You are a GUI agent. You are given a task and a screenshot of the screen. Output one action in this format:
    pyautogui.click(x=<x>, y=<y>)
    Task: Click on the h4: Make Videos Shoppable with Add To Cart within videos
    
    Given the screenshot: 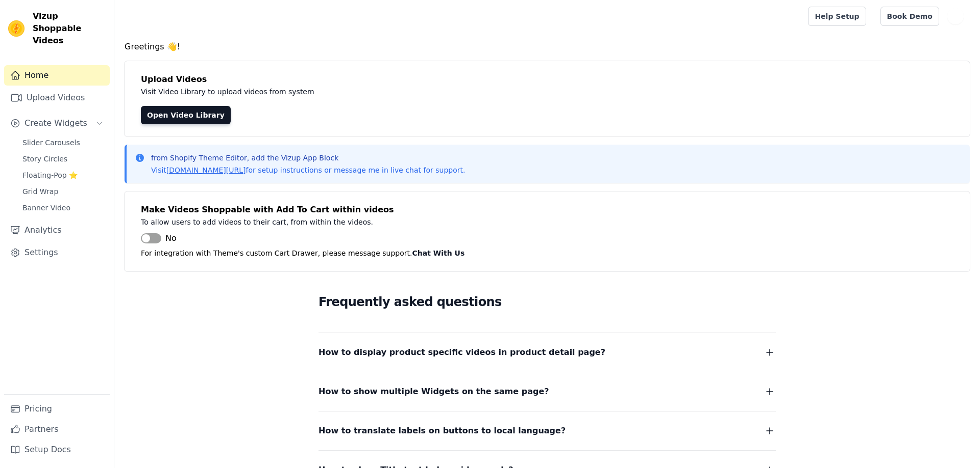 What is the action you would take?
    pyautogui.click(x=547, y=210)
    